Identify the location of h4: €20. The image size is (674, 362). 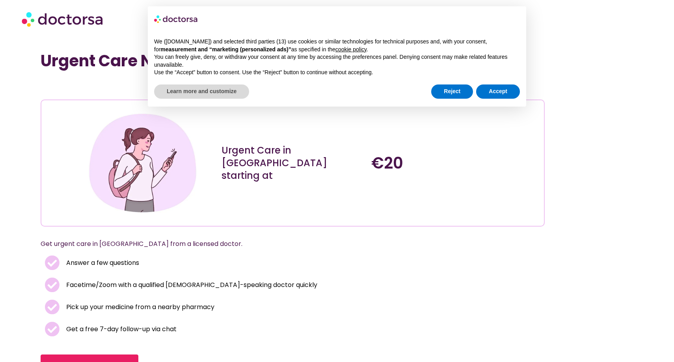
(443, 163).